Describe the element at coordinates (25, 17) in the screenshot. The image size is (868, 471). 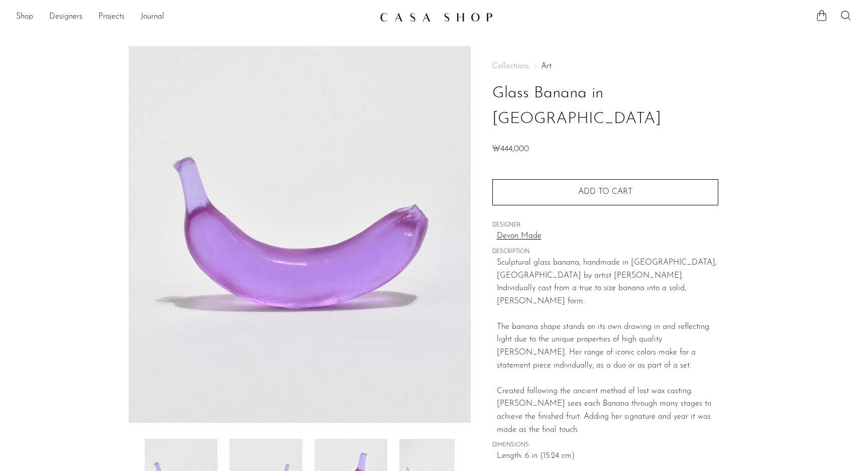
I see `a: Shop` at that location.